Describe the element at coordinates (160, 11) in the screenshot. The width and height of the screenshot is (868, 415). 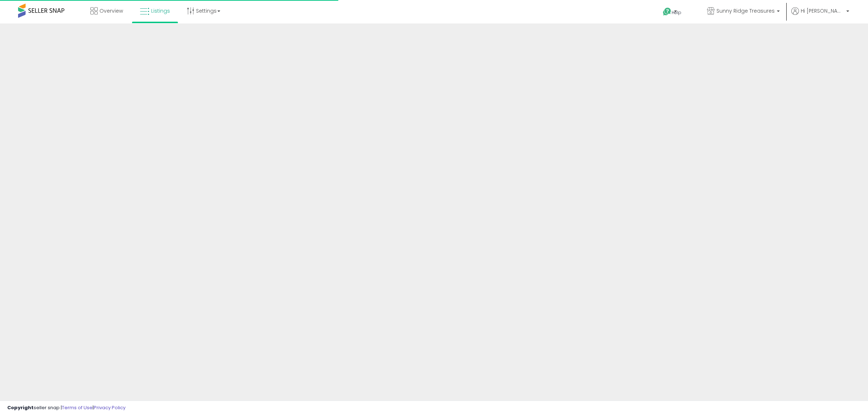
I see `span: Listings` at that location.